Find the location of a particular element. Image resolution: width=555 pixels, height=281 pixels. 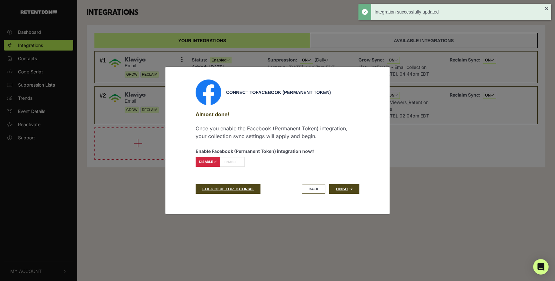

span: Facebook (Permanent Token) is located at coordinates (293, 92).